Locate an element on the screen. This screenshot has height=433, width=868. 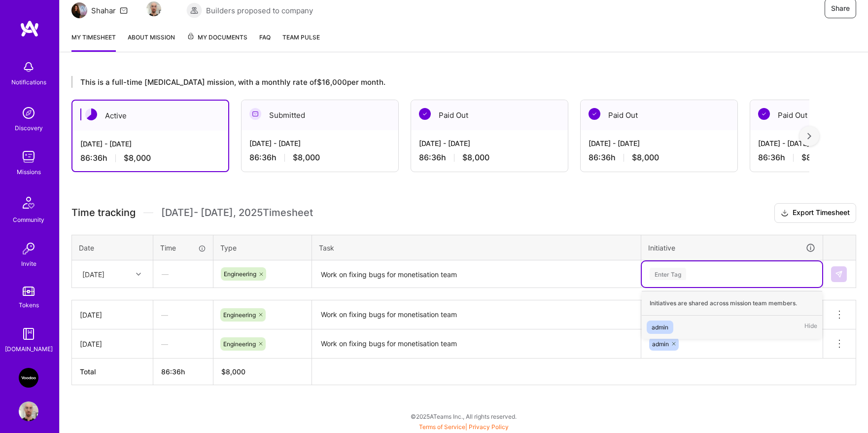
img: Invite is located at coordinates (28, 249).